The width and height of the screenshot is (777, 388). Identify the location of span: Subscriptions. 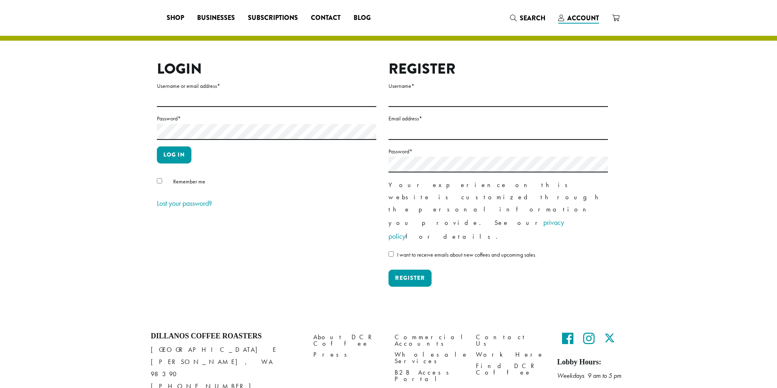
(273, 18).